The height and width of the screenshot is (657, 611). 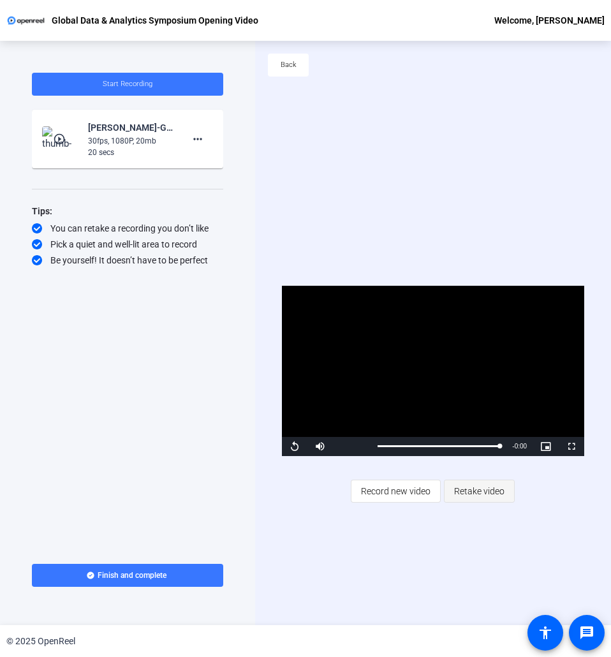 What do you see at coordinates (61, 139) in the screenshot?
I see `mat-icon: play_circle_outline` at bounding box center [61, 139].